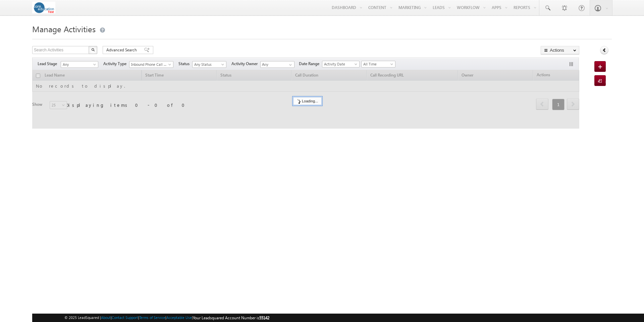  What do you see at coordinates (43, 8) in the screenshot?
I see `img: Custom Logo` at bounding box center [43, 8].